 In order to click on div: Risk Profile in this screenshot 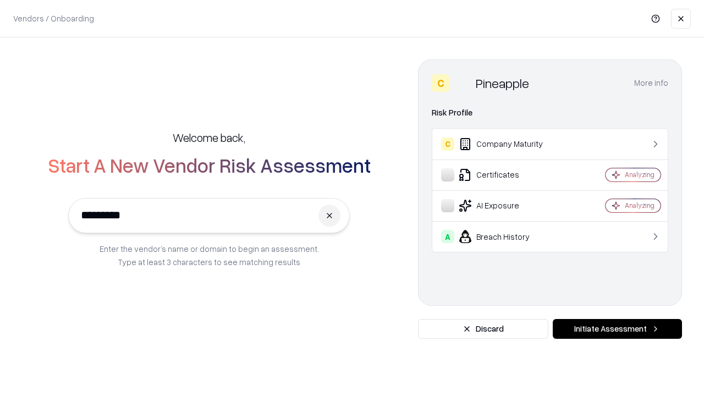, I will do `click(550, 113)`.